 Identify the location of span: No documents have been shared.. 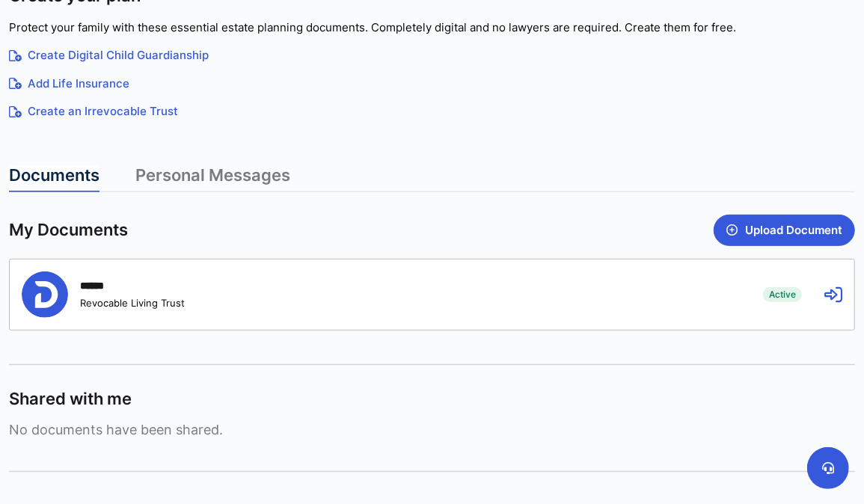
(432, 429).